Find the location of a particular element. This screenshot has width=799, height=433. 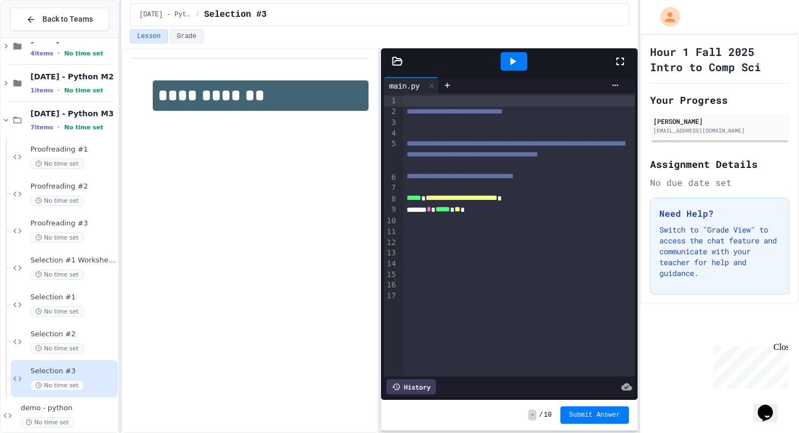

div: 1 is located at coordinates (390, 101).